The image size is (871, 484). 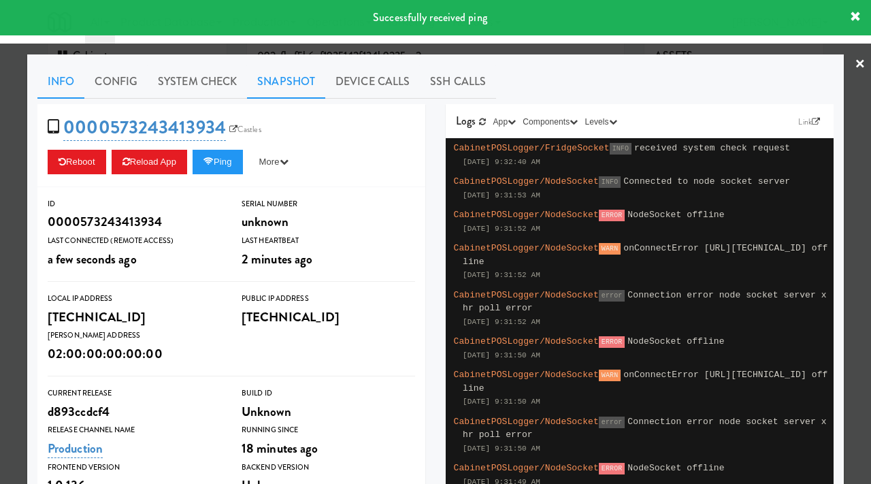 I want to click on div: unknown, so click(x=328, y=222).